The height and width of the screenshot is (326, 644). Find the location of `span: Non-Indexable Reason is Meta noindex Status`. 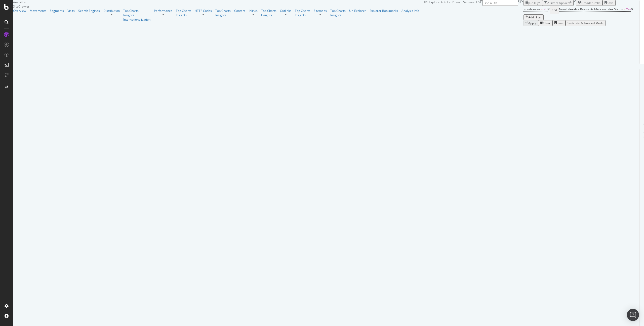

span: Non-Indexable Reason is Meta noindex Status is located at coordinates (591, 9).